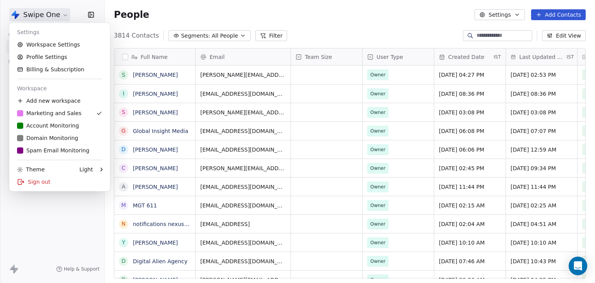 The image size is (595, 283). What do you see at coordinates (48, 138) in the screenshot?
I see `div: Domain Monitoring` at bounding box center [48, 138].